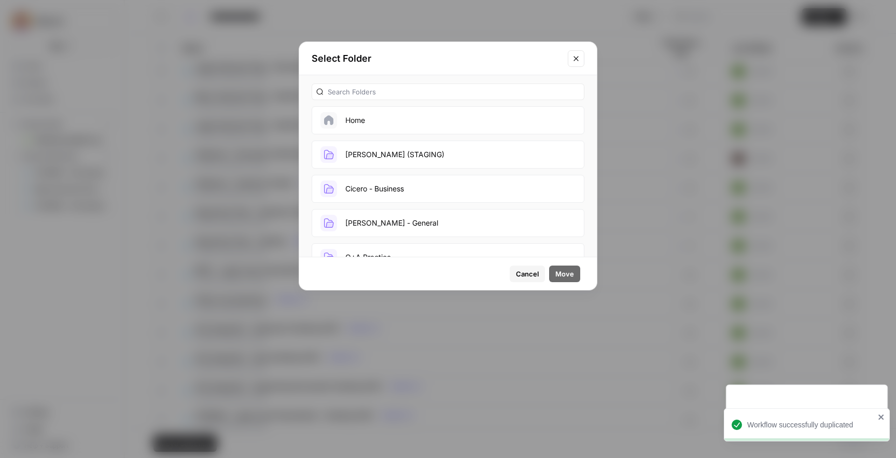  Describe the element at coordinates (528, 274) in the screenshot. I see `button: Cancel` at that location.